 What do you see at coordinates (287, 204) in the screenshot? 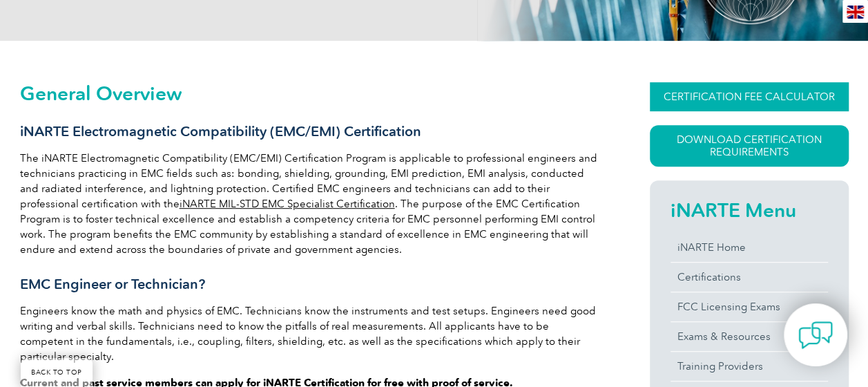
I see `a: iNARTE MIL-STD EMC Specialist Certification` at bounding box center [287, 204].